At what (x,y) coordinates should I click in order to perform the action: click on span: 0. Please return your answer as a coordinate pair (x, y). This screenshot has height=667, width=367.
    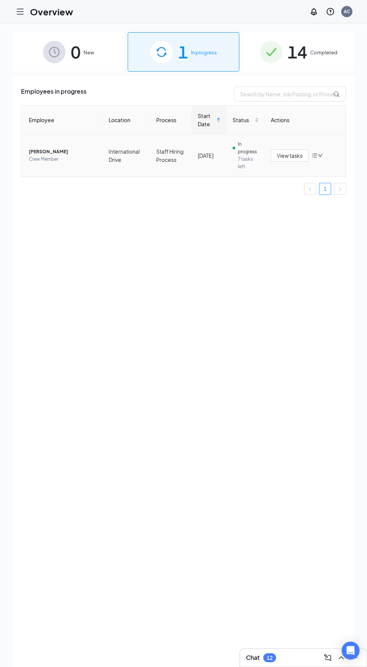
    Looking at the image, I should click on (76, 52).